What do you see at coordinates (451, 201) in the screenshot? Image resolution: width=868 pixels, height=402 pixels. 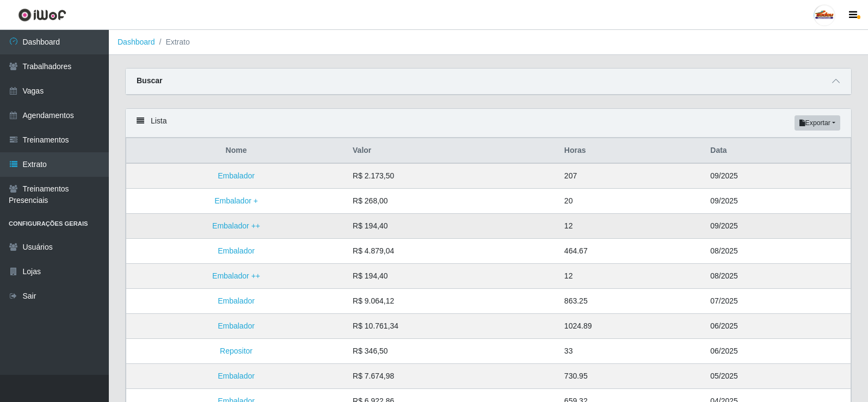 I see `td: R$ 268,00` at bounding box center [451, 201].